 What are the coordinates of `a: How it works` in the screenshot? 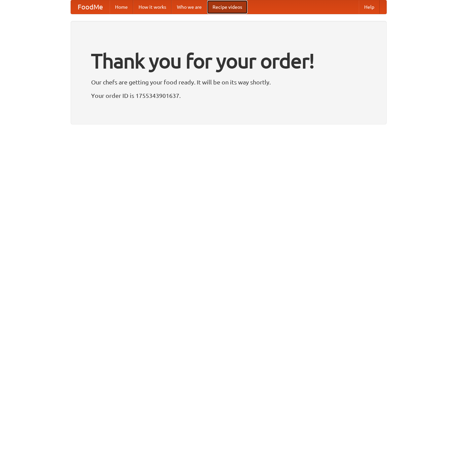 It's located at (152, 7).